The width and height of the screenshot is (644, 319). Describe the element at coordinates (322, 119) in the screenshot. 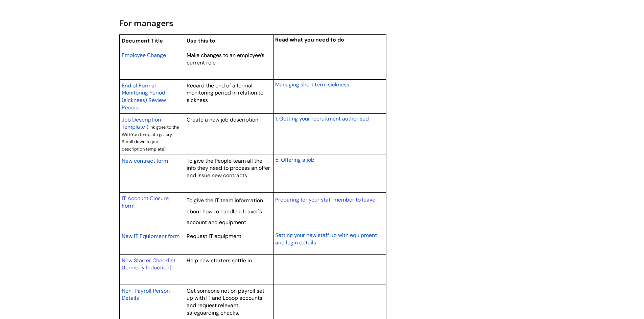

I see `a: 1. Getting your recruitment authorised` at that location.